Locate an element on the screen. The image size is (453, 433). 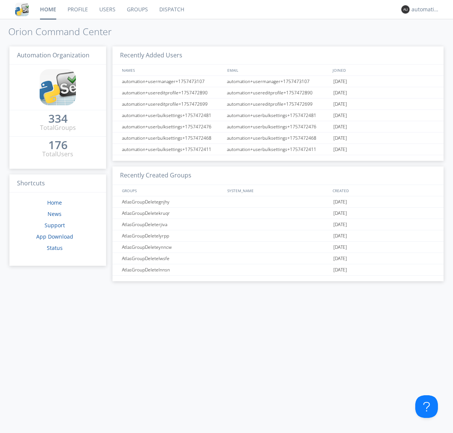
a: Status is located at coordinates (55, 248).